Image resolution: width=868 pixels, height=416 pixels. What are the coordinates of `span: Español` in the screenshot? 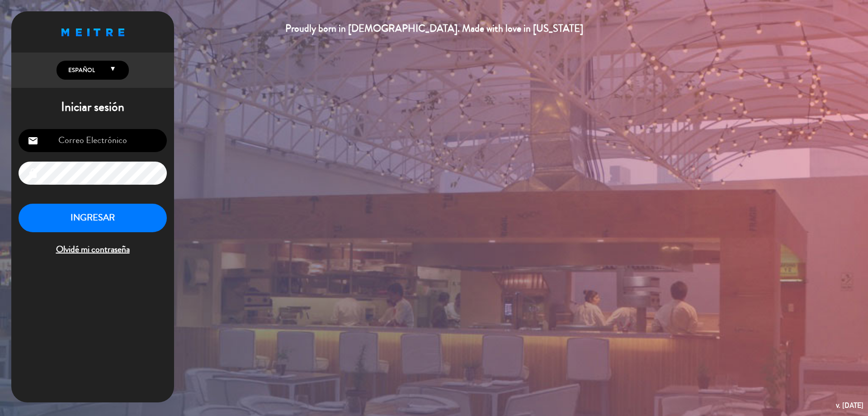 It's located at (80, 70).